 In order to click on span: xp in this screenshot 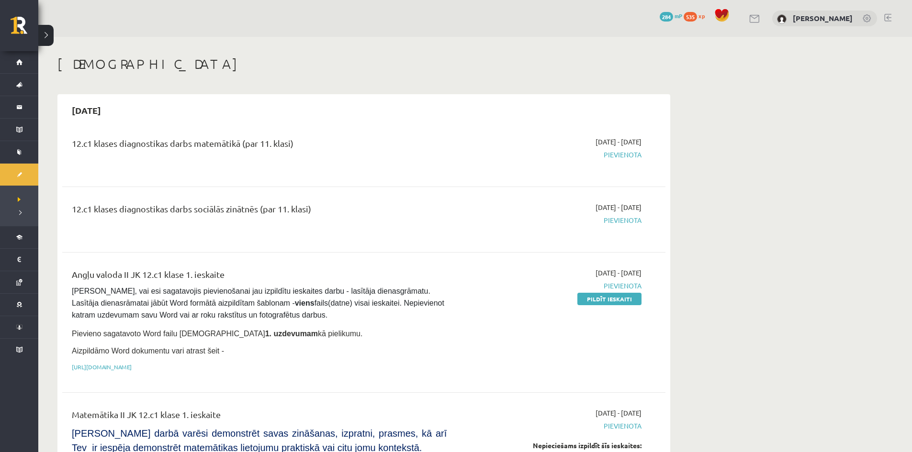, I will do `click(701, 16)`.